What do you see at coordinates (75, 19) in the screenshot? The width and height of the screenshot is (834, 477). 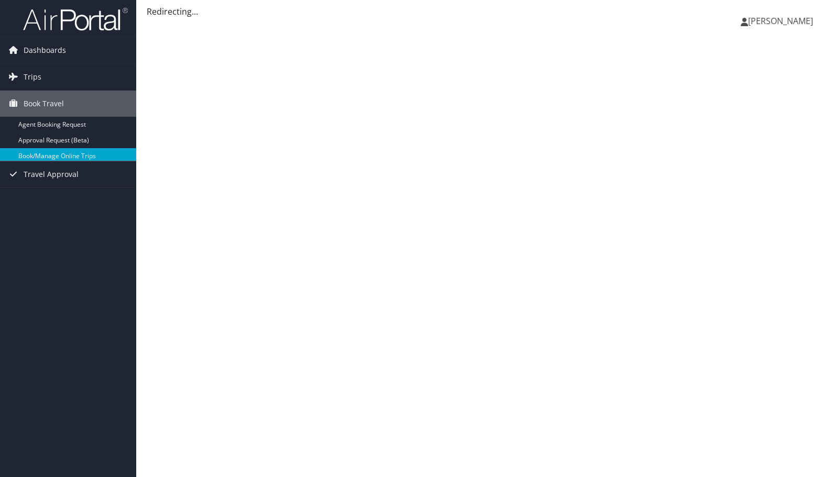 I see `img: airportal-logo.png` at bounding box center [75, 19].